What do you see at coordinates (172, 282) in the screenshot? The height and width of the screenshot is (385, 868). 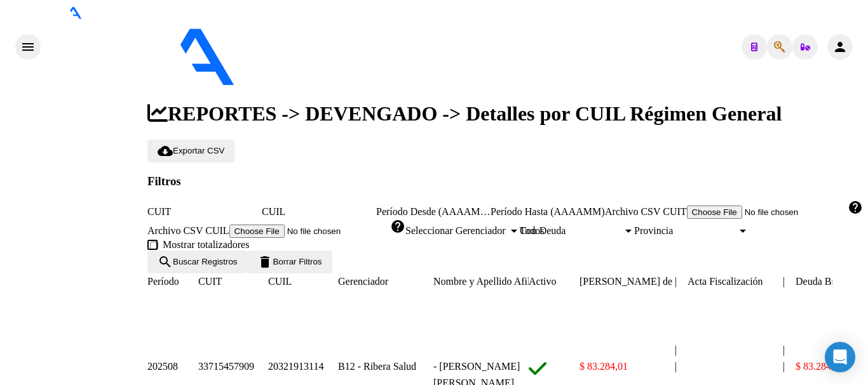 I see `datatable-header-cell: Período` at bounding box center [172, 282].